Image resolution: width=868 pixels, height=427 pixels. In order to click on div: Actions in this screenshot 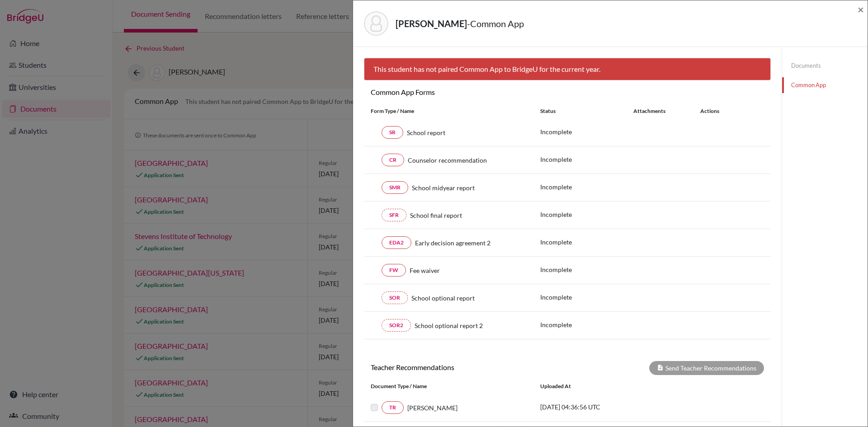, I will do `click(717, 111)`.